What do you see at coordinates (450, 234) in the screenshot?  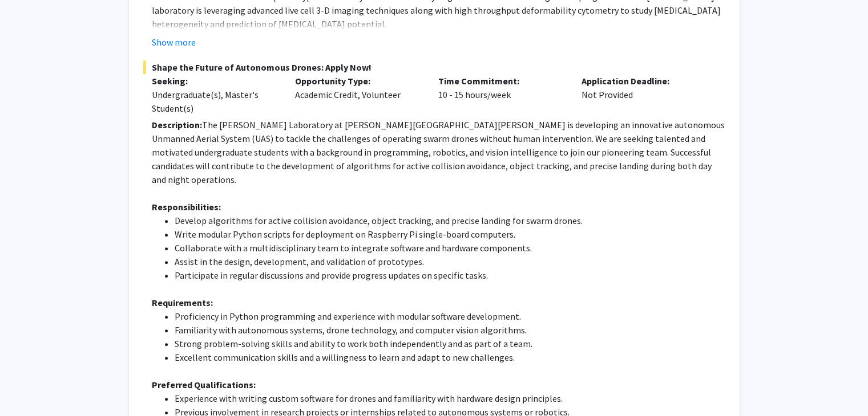 I see `li: Write modular Python scripts for deployment on Raspberry Pi single-board computers.` at bounding box center [450, 234].